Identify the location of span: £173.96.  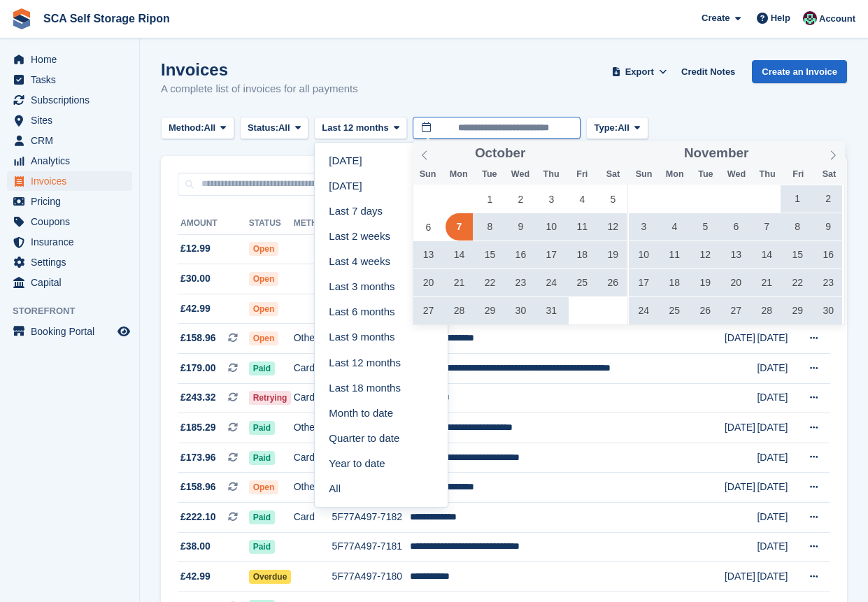
(198, 458).